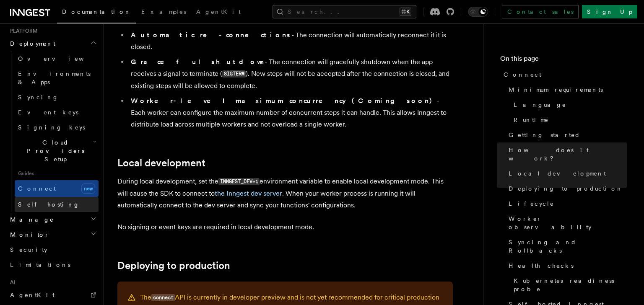  Describe the element at coordinates (540, 105) in the screenshot. I see `span: Language` at that location.